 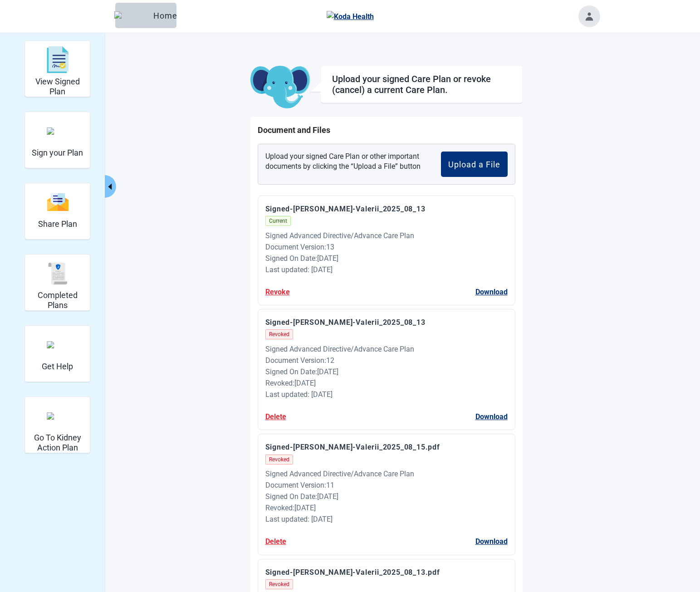 What do you see at coordinates (421, 84) in the screenshot?
I see `div: Upload your signed Care Plan or revoke (cancel) a current Care Plan.` at bounding box center [421, 84].